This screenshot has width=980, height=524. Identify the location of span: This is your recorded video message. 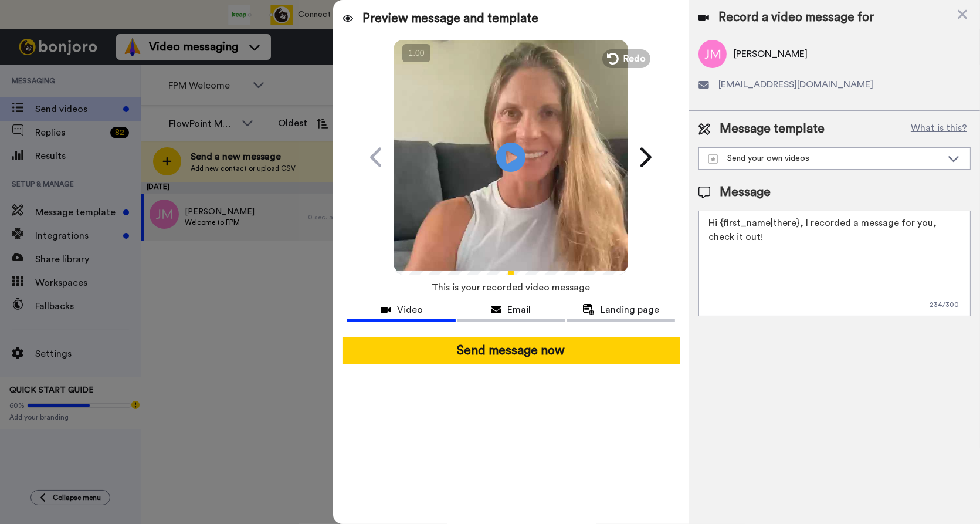
(511, 287).